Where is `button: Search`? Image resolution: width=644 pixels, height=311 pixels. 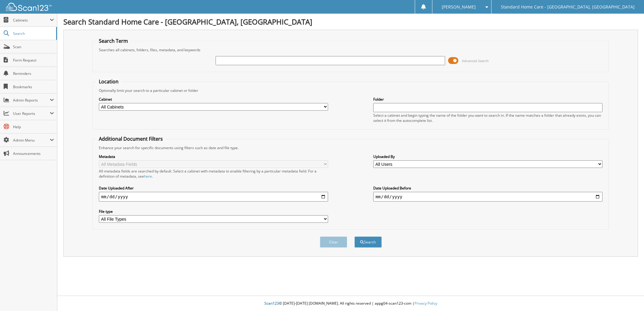 button: Search is located at coordinates (368, 242).